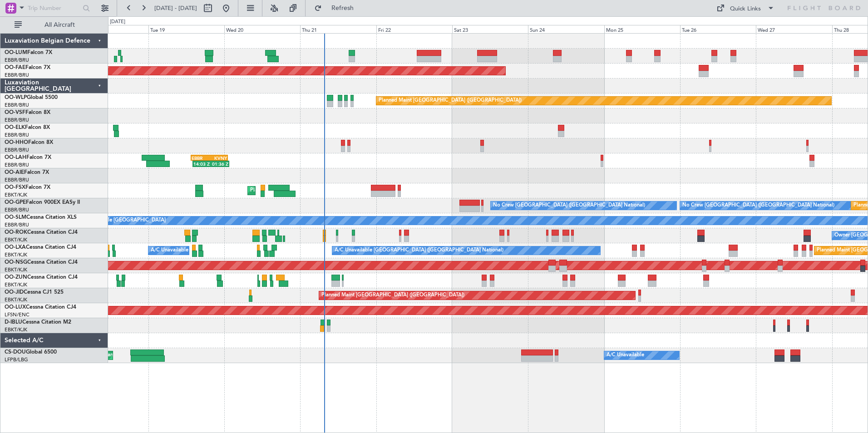  Describe the element at coordinates (337, 8) in the screenshot. I see `button: Refresh` at that location.